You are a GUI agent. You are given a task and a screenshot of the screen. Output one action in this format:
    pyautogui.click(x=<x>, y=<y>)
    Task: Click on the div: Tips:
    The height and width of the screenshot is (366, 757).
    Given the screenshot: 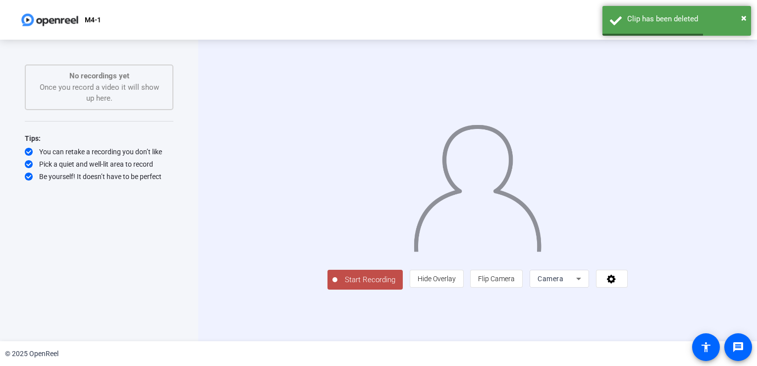 What is the action you would take?
    pyautogui.click(x=99, y=138)
    